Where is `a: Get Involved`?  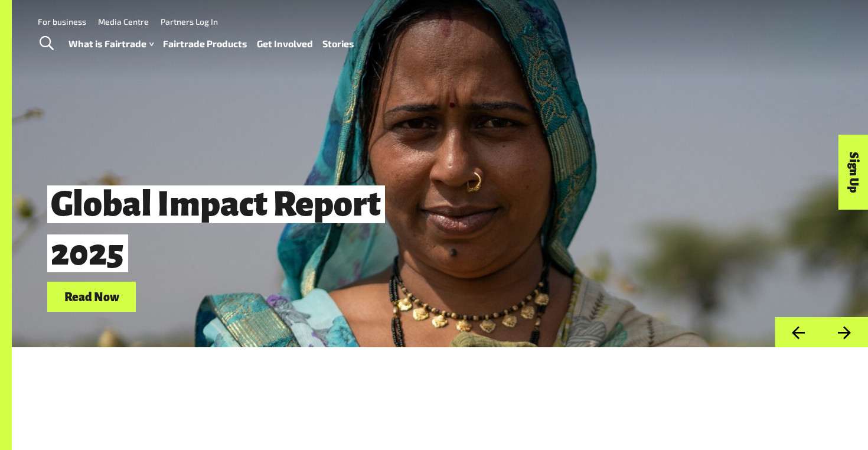
a: Get Involved is located at coordinates (285, 43).